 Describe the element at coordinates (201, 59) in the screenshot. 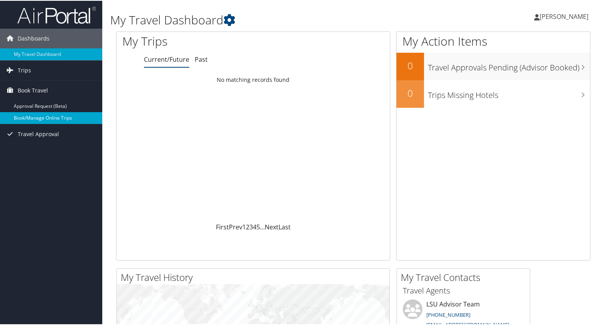

I see `a: Past` at that location.